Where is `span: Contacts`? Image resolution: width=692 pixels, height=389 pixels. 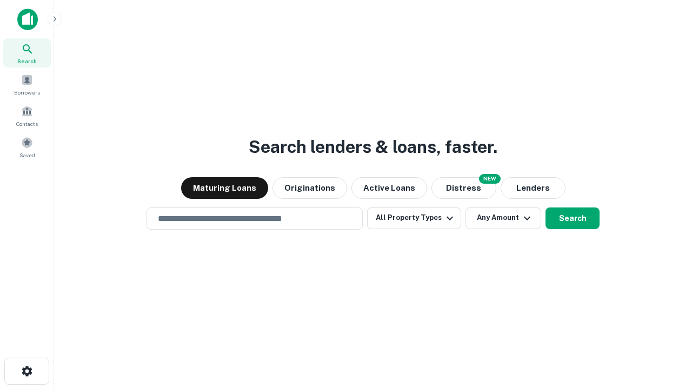 span: Contacts is located at coordinates (27, 124).